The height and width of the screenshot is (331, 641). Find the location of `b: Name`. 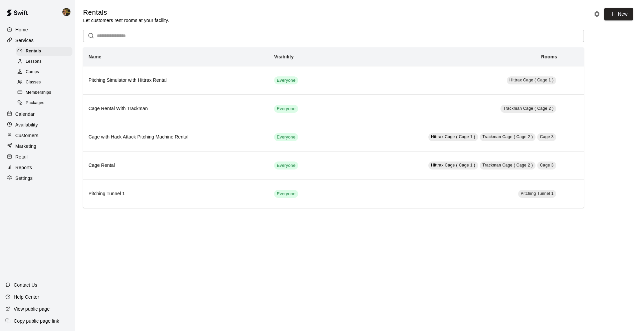

b: Name is located at coordinates (95, 57).